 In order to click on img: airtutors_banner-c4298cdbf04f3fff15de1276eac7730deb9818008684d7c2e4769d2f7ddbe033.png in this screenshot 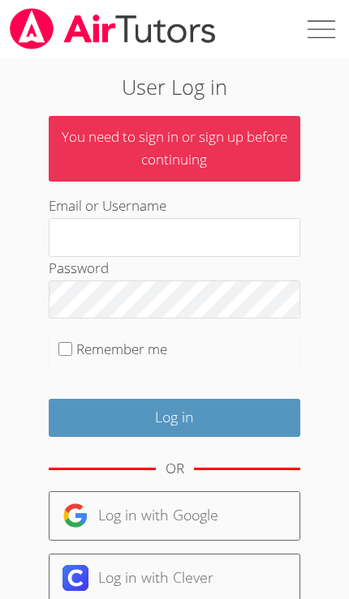, I will do `click(113, 28)`.